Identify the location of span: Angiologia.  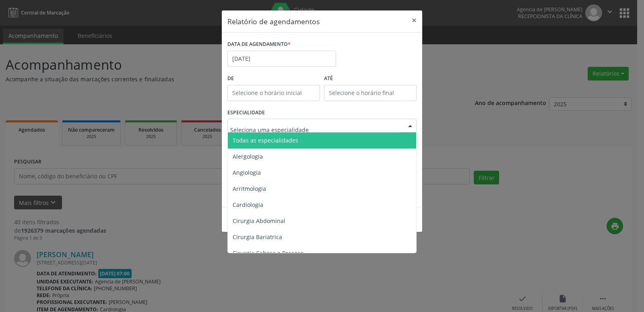
(247, 173).